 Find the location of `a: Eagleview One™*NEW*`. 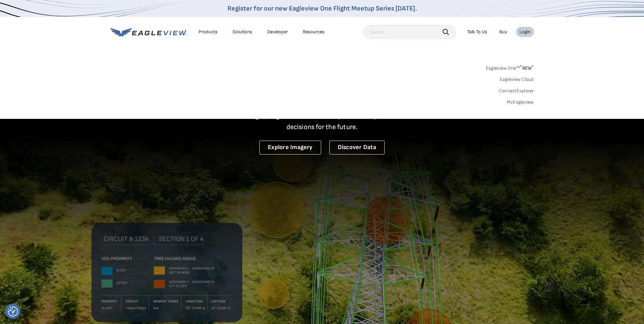

a: Eagleview One™*NEW* is located at coordinates (510, 67).